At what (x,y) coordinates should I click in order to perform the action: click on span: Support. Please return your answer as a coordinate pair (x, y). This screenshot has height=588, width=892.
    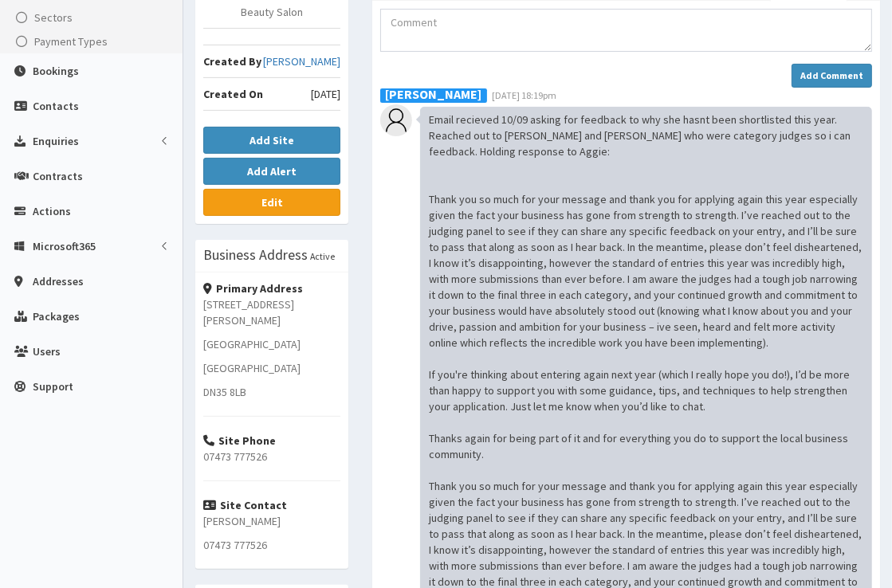
    Looking at the image, I should click on (53, 387).